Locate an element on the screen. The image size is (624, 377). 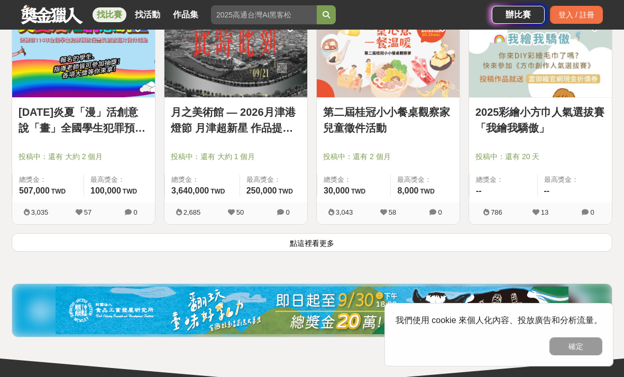
button: 確定 is located at coordinates (576, 346).